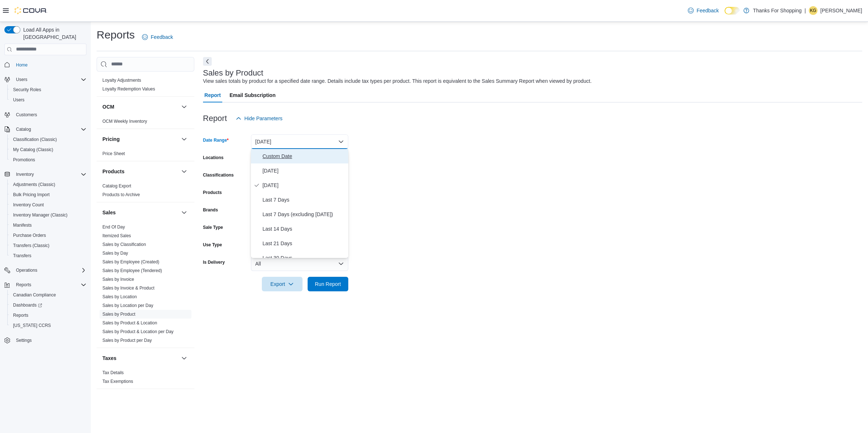  What do you see at coordinates (29, 235) in the screenshot?
I see `a: Purchase Orders` at bounding box center [29, 235].